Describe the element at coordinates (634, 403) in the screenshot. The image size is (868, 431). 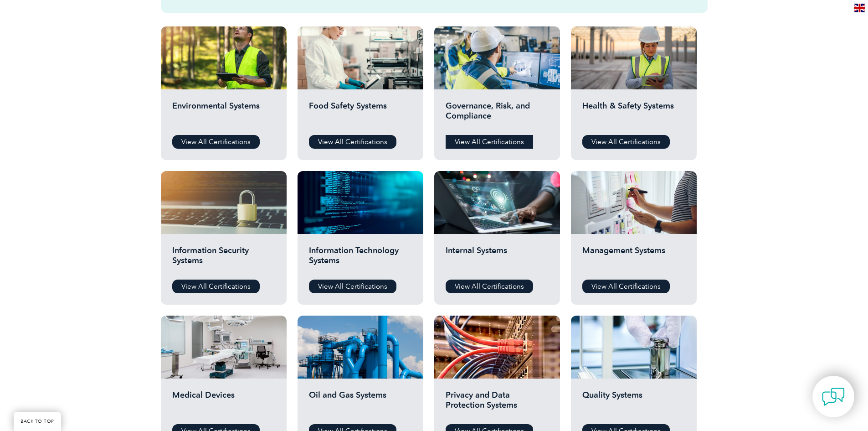
I see `h2: Quality Systems` at that location.